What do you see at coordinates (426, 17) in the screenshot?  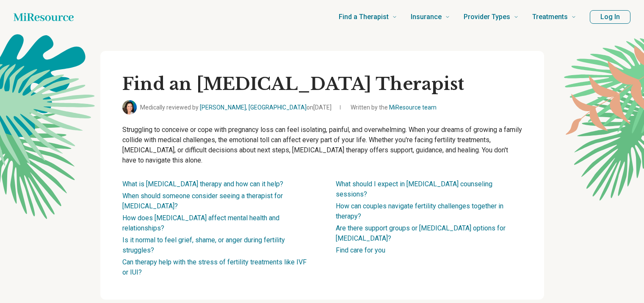 I see `span: Insurance` at bounding box center [426, 17].